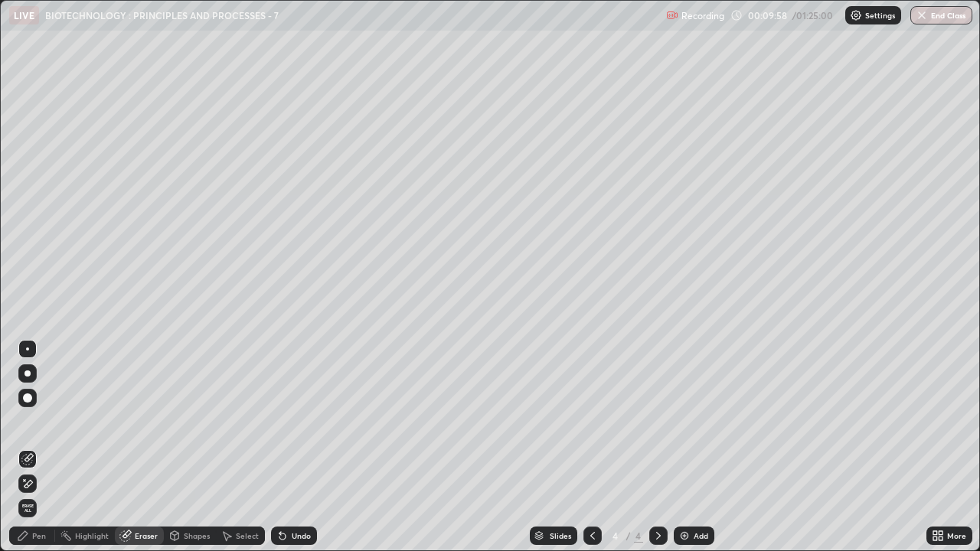 This screenshot has height=551, width=980. Describe the element at coordinates (561, 535) in the screenshot. I see `div: Slides` at that location.